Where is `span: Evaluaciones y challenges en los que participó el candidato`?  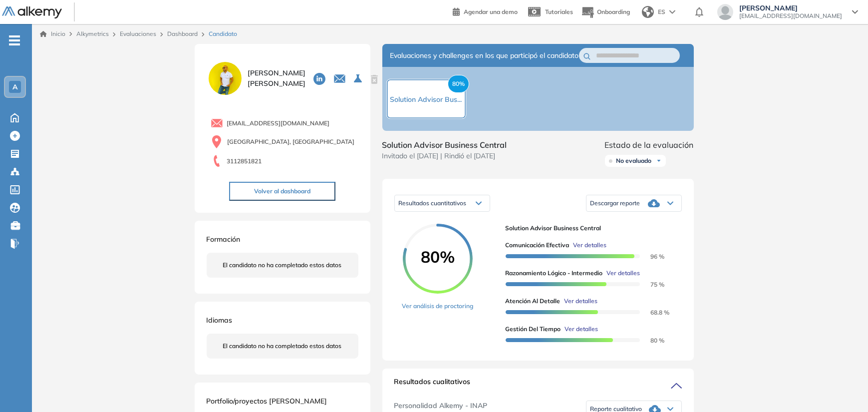 span: Evaluaciones y challenges en los que participó el candidato is located at coordinates (485, 56).